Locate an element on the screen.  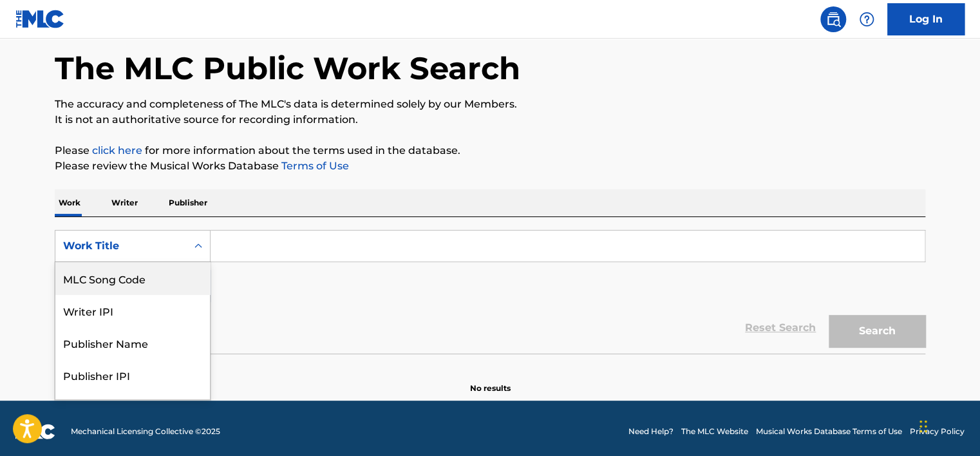
div: Help is located at coordinates (867, 20).